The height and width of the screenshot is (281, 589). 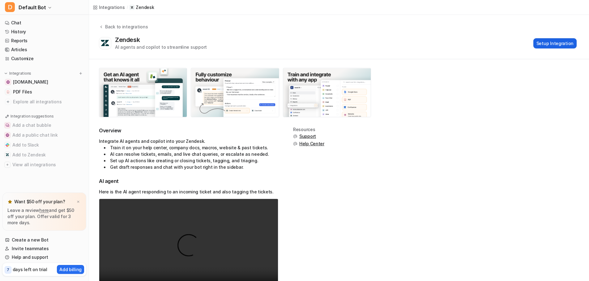 What do you see at coordinates (70, 270) in the screenshot?
I see `button: Add billing` at bounding box center [70, 270].